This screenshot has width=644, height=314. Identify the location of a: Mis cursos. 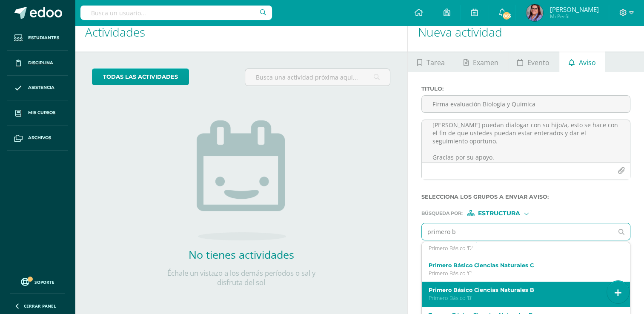
(37, 113).